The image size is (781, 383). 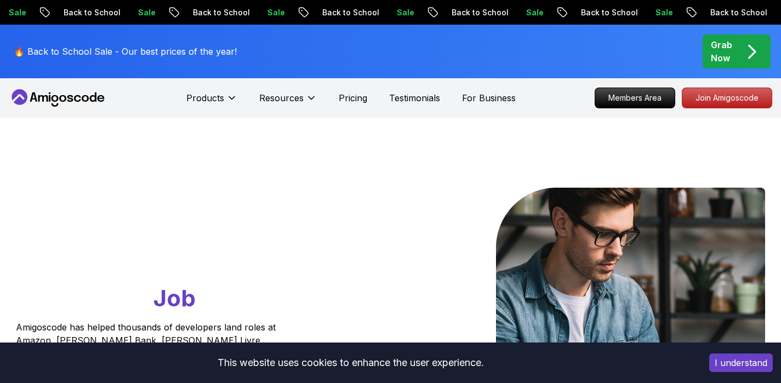 I want to click on button: Accept cookies, so click(x=741, y=363).